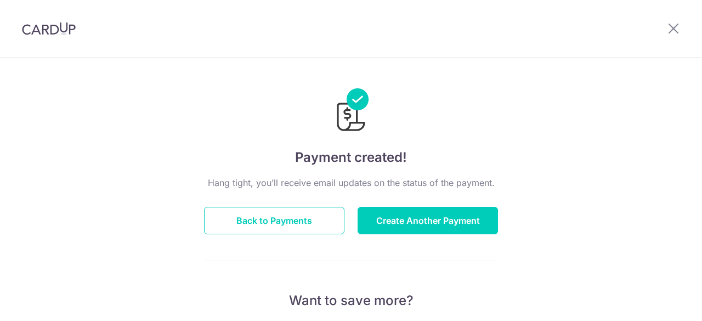  Describe the element at coordinates (351, 111) in the screenshot. I see `img: Payments` at that location.